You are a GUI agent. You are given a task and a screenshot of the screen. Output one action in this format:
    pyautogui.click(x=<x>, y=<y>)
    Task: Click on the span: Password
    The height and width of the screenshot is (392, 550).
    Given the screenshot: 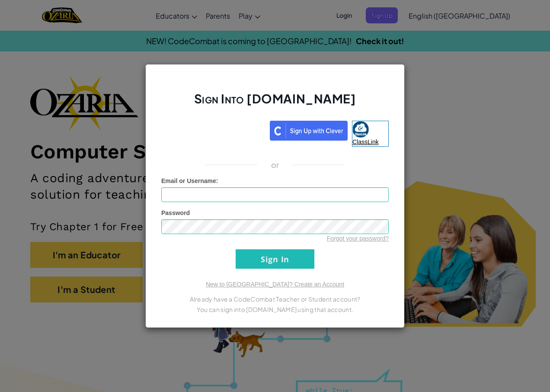 What is the action you would take?
    pyautogui.click(x=176, y=212)
    